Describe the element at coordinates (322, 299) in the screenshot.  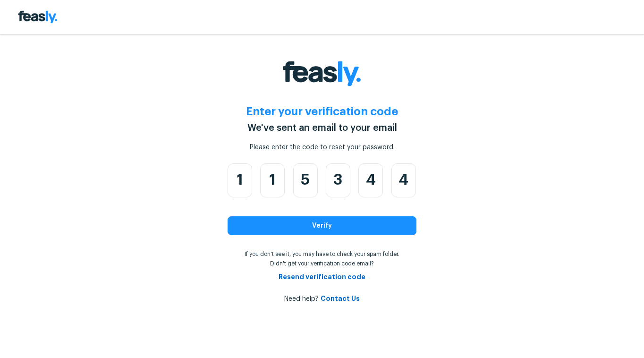
I see `div: Need help?` at that location.